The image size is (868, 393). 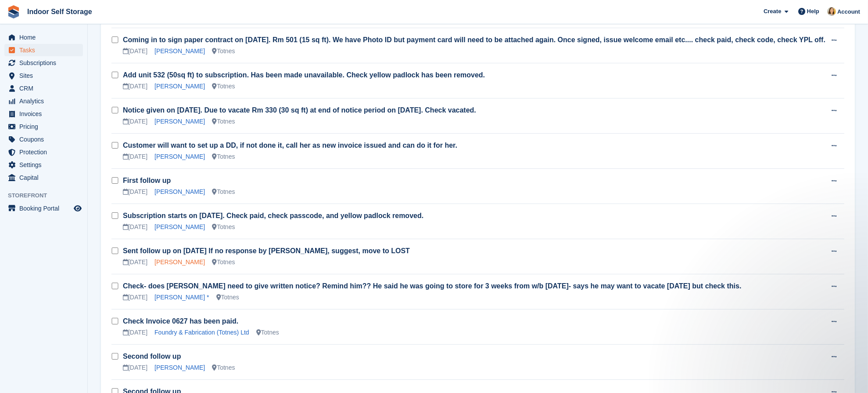 What do you see at coordinates (46, 152) in the screenshot?
I see `span: Protection` at bounding box center [46, 152].